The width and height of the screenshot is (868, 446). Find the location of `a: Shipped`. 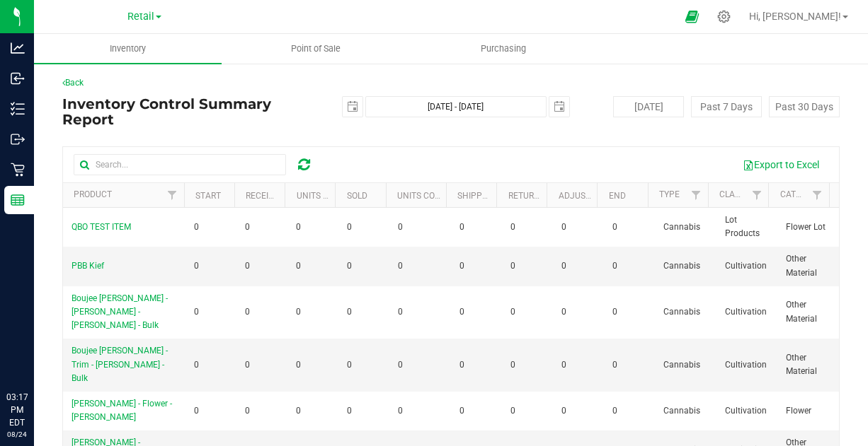

a: Shipped is located at coordinates (475, 196).